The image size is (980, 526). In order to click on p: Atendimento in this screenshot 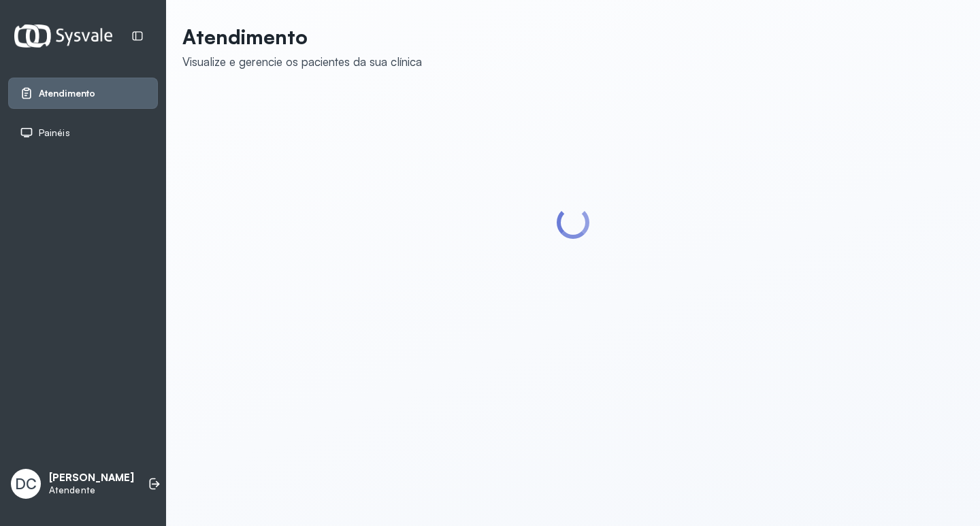, I will do `click(302, 37)`.